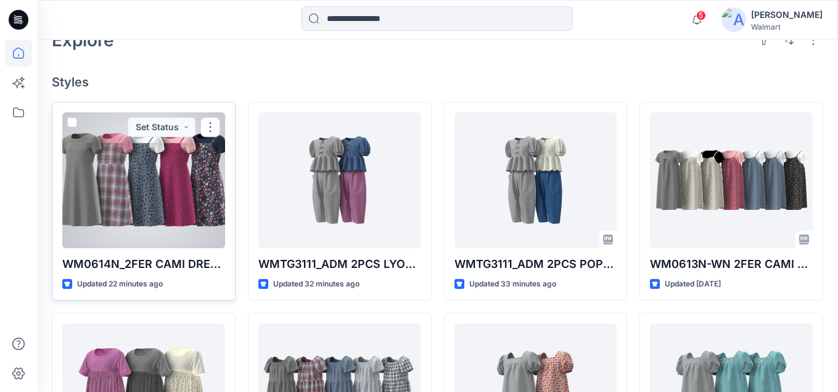 Image resolution: width=838 pixels, height=392 pixels. What do you see at coordinates (437, 82) in the screenshot?
I see `h4: Styles` at bounding box center [437, 82].